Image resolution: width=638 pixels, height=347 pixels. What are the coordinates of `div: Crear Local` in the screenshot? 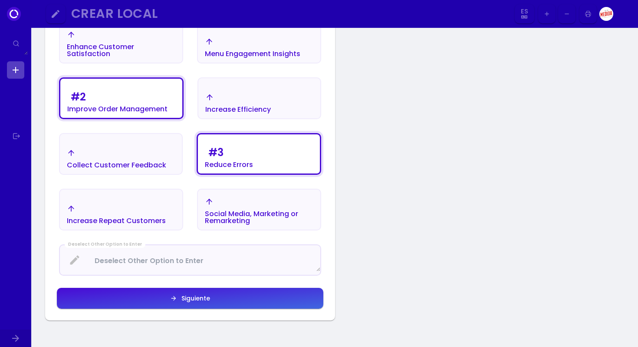 It's located at (287, 13).